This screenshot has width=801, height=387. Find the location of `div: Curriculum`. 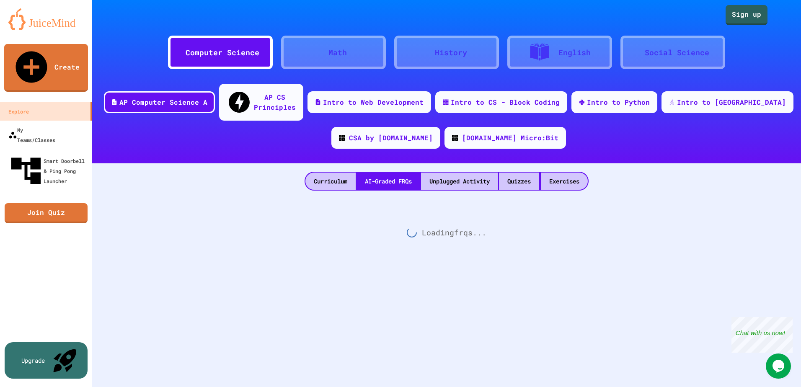

div: Curriculum is located at coordinates (331, 181).